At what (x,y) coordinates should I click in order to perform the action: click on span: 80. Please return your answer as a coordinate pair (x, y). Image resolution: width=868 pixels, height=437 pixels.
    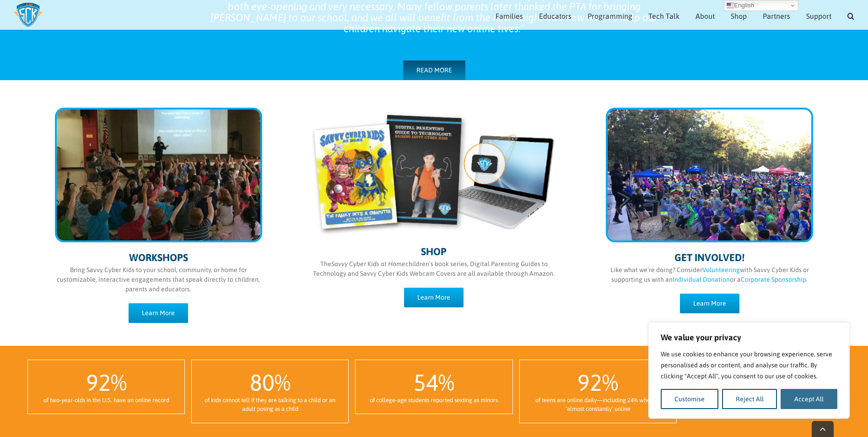
    Looking at the image, I should click on (262, 383).